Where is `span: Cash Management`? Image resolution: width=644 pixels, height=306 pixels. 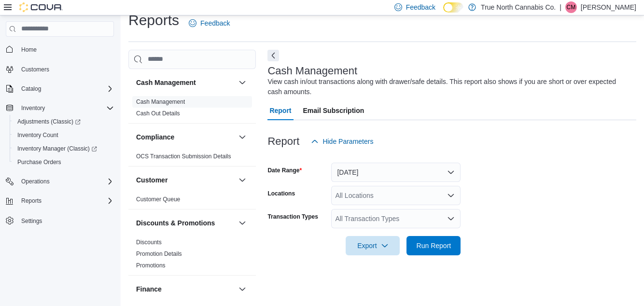 span: Cash Management is located at coordinates (160, 102).